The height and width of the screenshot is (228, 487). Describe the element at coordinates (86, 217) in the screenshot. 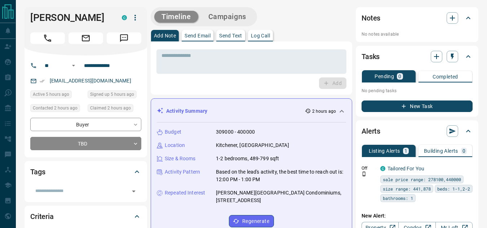

I see `div: Criteria` at that location.